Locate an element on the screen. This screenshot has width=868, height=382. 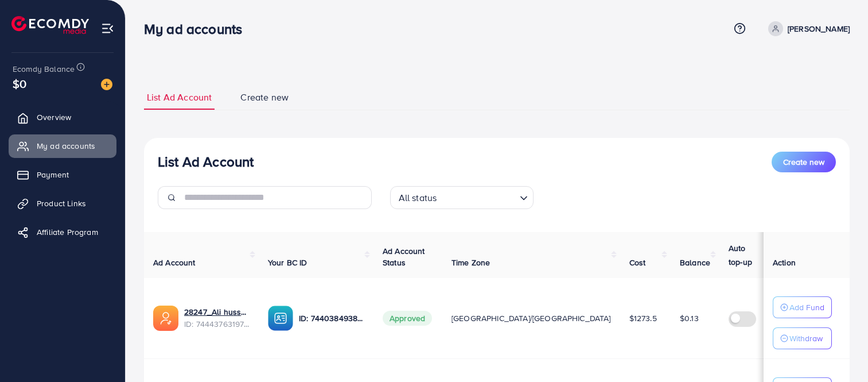
button: Withdraw is located at coordinates (802, 338).